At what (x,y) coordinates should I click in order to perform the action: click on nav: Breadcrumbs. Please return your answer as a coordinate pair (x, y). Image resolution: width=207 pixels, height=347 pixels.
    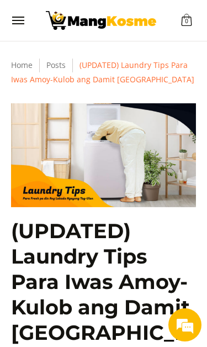
    Looking at the image, I should click on (103, 72).